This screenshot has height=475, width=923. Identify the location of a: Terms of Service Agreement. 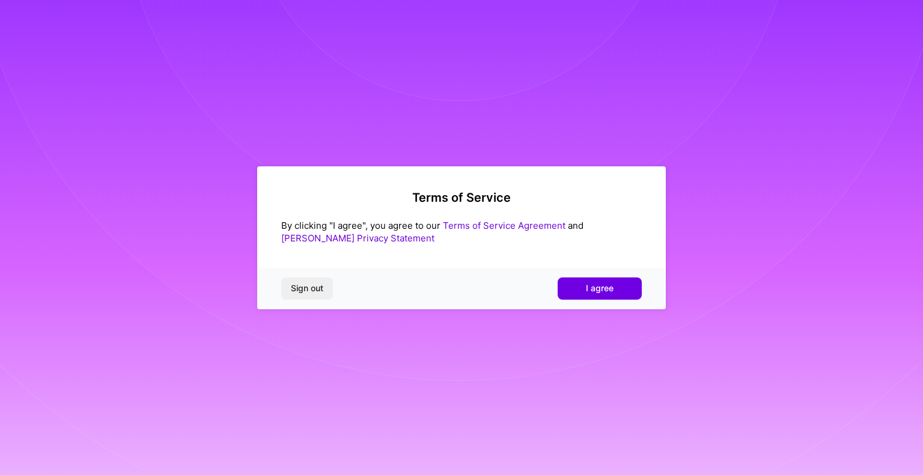
(504, 225).